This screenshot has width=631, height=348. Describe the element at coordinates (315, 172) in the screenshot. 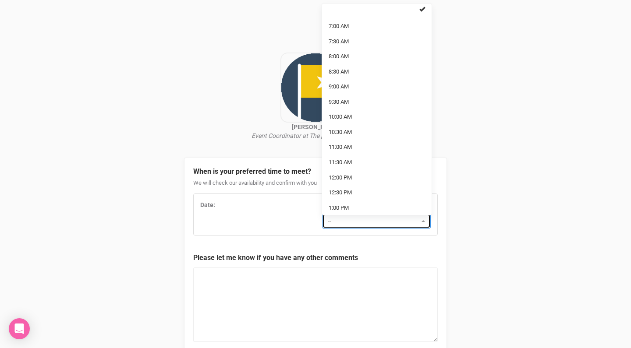

I see `legend: When is your preferred time to meet?` at that location.